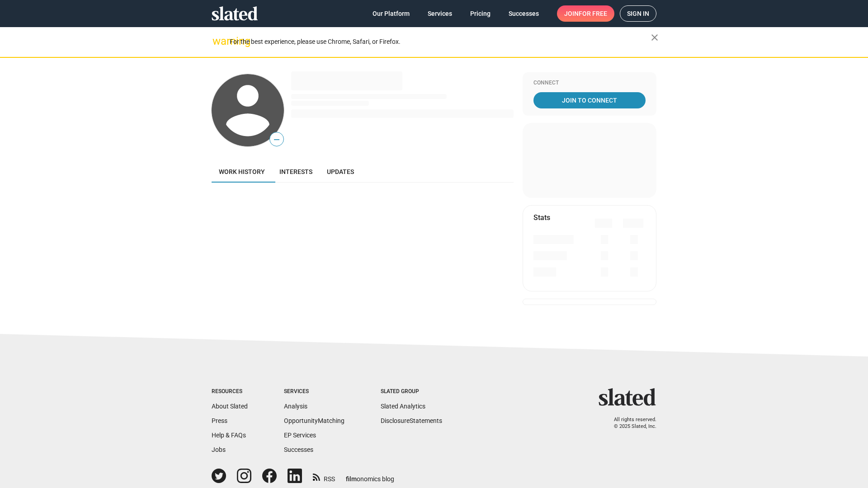  Describe the element at coordinates (296, 171) in the screenshot. I see `span: Interests` at that location.